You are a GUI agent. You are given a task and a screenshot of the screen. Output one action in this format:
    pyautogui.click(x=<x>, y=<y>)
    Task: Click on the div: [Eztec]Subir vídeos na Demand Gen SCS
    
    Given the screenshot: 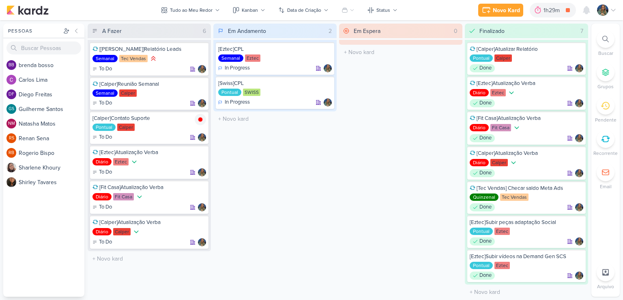 What is the action you would take?
    pyautogui.click(x=527, y=256)
    